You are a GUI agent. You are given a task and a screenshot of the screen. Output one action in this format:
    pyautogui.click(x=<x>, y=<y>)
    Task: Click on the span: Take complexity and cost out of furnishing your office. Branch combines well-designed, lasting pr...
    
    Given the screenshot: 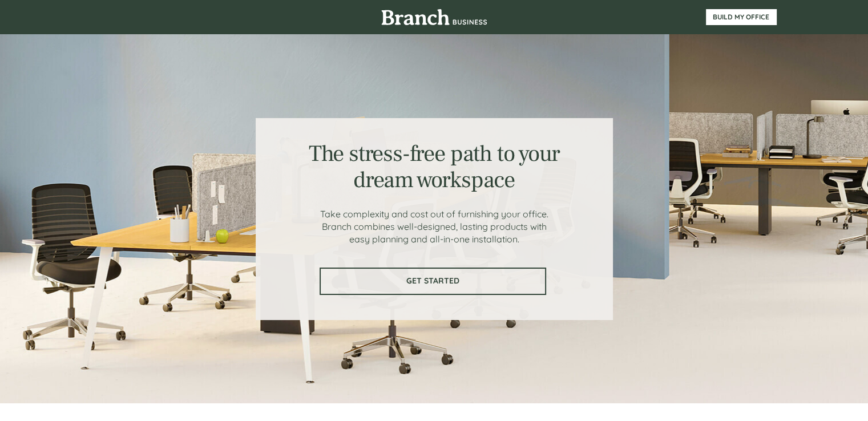 What is the action you would take?
    pyautogui.click(x=434, y=226)
    